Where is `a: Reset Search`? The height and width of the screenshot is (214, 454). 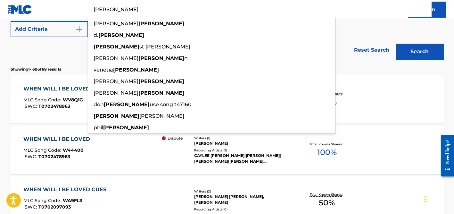 a: Reset Search is located at coordinates (372, 50).